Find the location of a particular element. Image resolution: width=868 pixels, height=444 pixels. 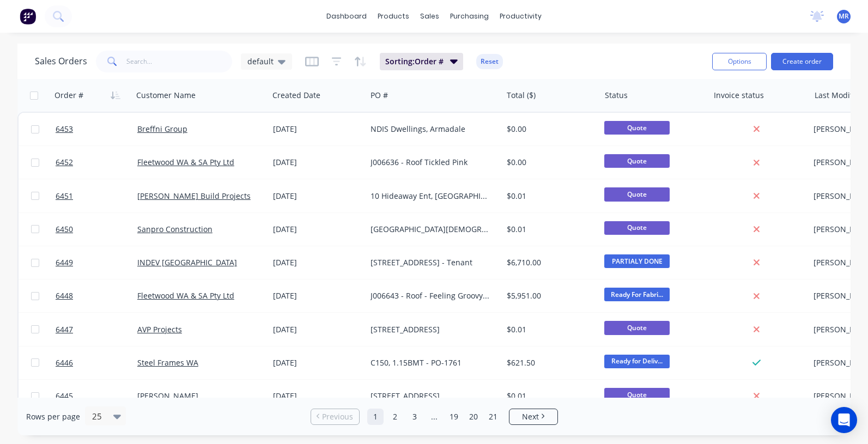

span: 6447 is located at coordinates (64, 330).